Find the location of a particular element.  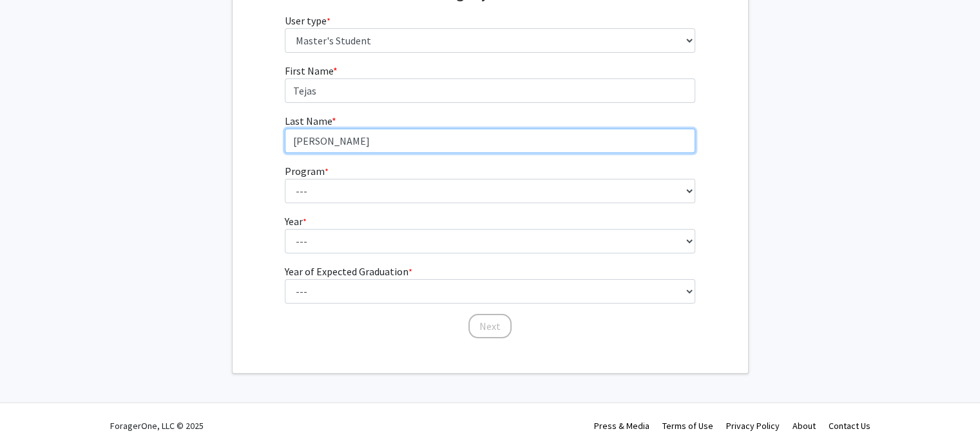

label: Program is located at coordinates (307, 171).